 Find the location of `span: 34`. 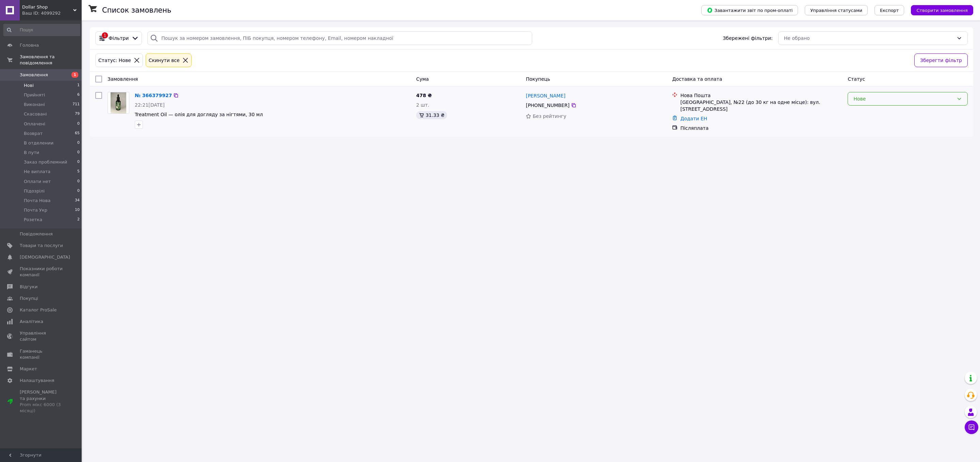

span: 34 is located at coordinates (77, 201).